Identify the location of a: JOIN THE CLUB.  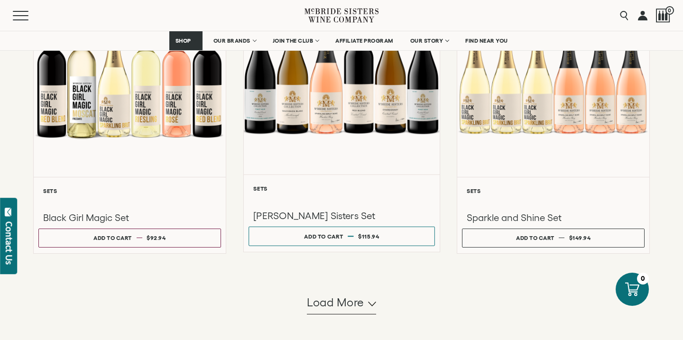
(295, 41).